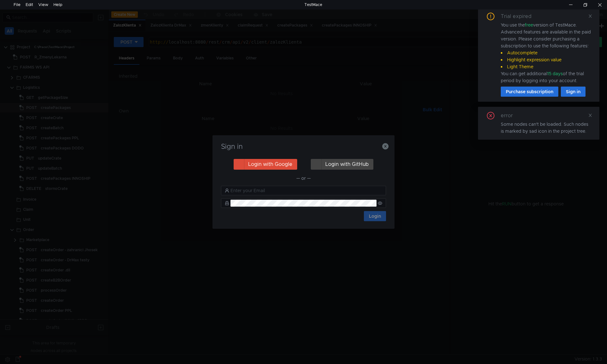 Image resolution: width=607 pixels, height=364 pixels. What do you see at coordinates (529, 25) in the screenshot?
I see `span: free` at bounding box center [529, 25].